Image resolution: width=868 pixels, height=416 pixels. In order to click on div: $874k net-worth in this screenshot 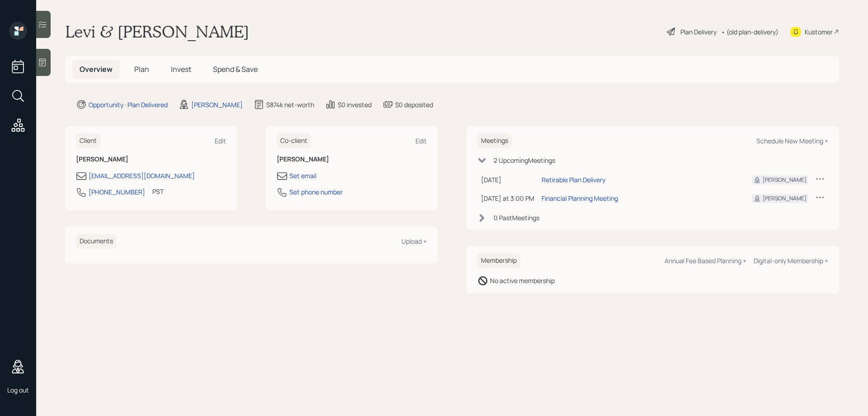, I will do `click(290, 105)`.